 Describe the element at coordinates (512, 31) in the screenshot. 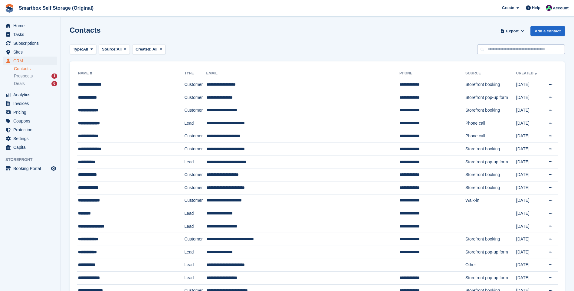

I see `button: Export` at that location.